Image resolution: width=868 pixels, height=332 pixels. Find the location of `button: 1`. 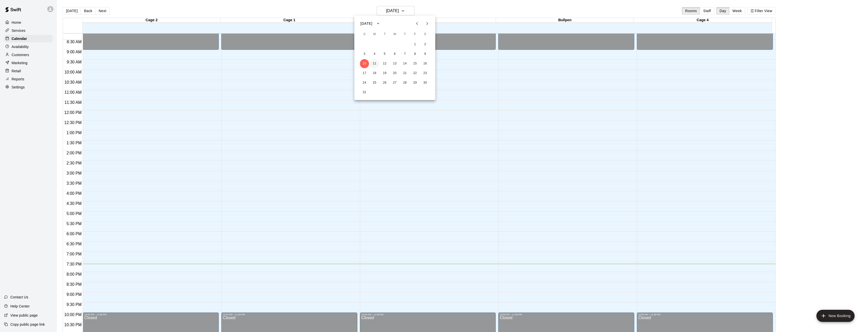

button: 1 is located at coordinates (415, 45).